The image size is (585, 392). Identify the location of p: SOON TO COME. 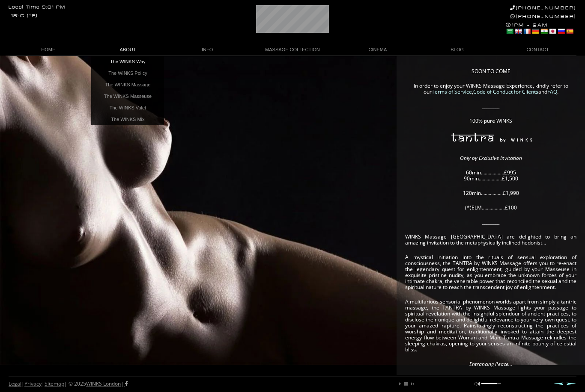
(490, 71).